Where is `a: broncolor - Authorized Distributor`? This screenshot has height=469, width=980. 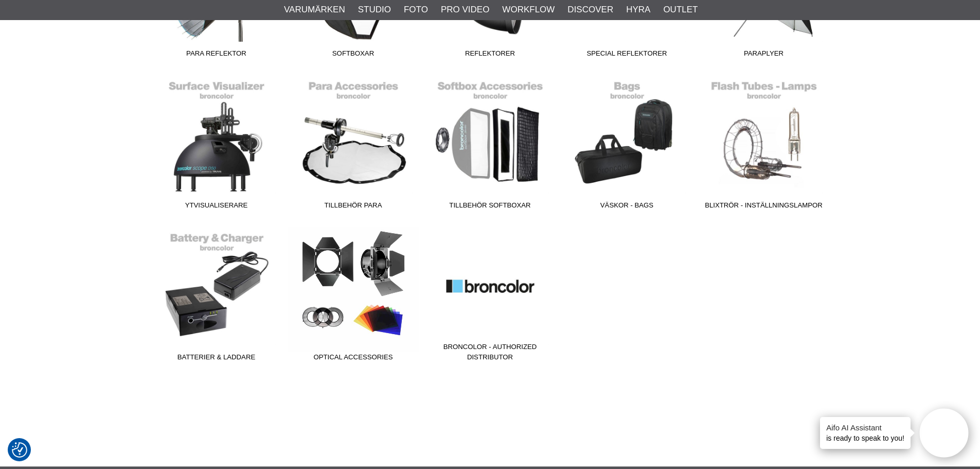 a: broncolor - Authorized Distributor is located at coordinates (490, 297).